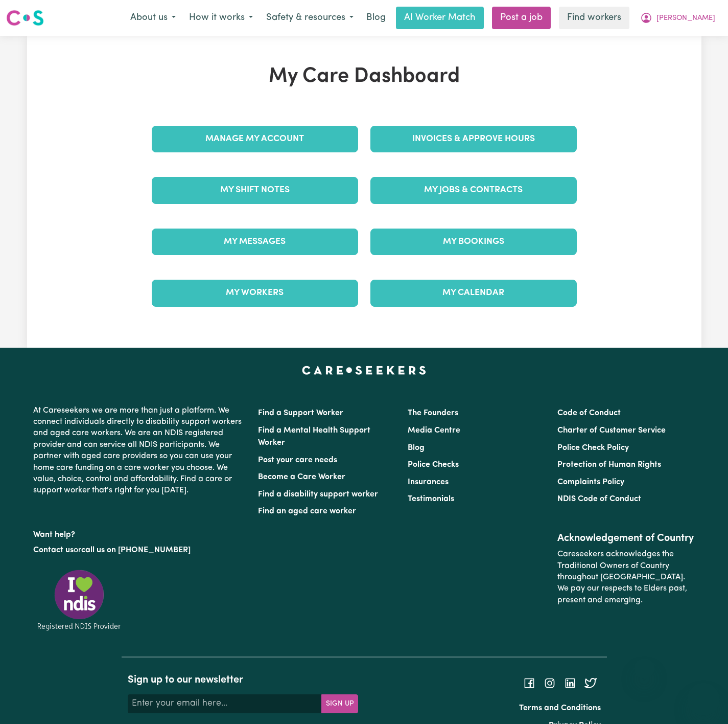  What do you see at coordinates (255, 190) in the screenshot?
I see `a: My Shift Notes` at bounding box center [255, 190].